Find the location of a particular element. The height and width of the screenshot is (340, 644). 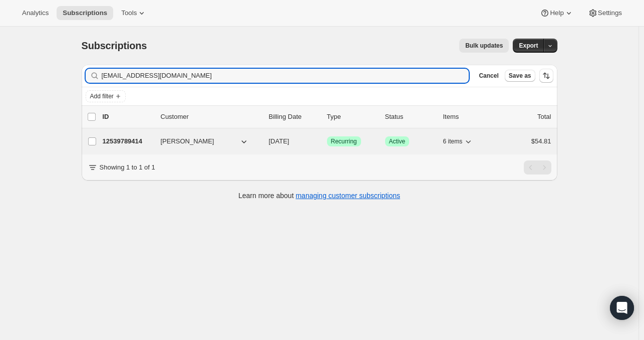

button: Settings is located at coordinates (605, 13).